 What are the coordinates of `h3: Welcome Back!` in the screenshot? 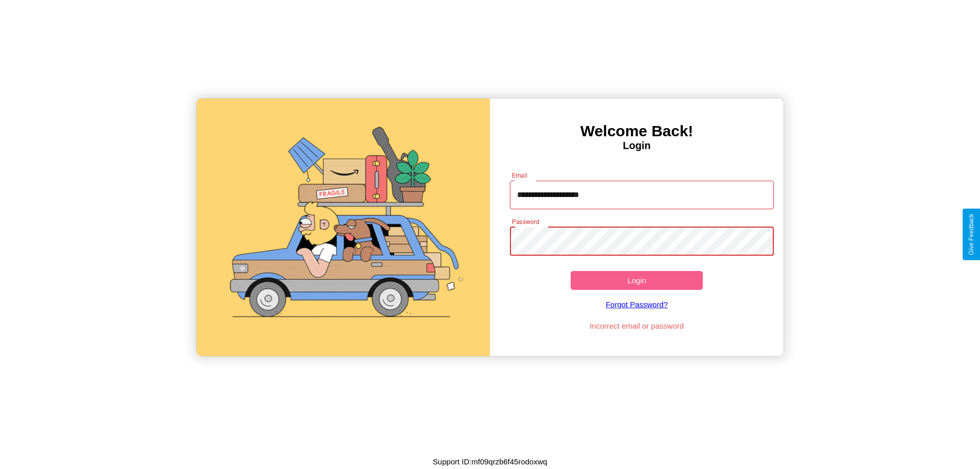 It's located at (637, 131).